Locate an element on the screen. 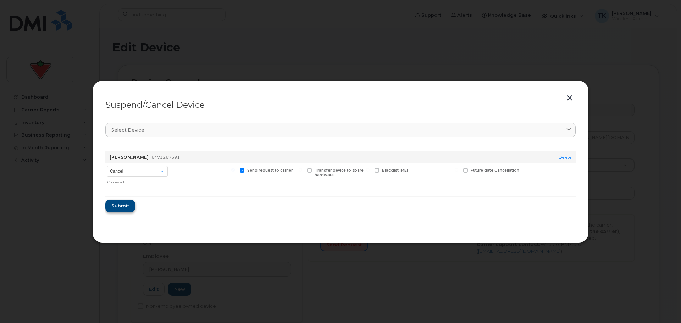  span: Blacklist IMEI is located at coordinates (395, 170).